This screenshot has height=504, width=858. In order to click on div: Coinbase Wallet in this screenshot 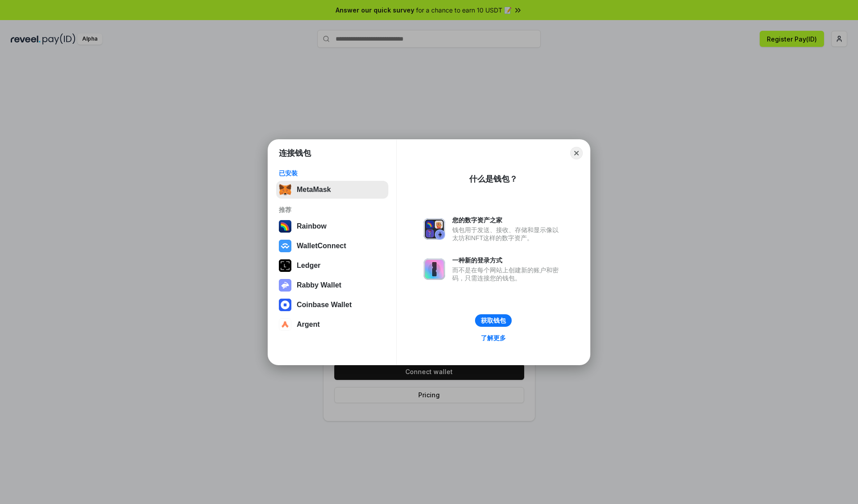, I will do `click(324, 305)`.